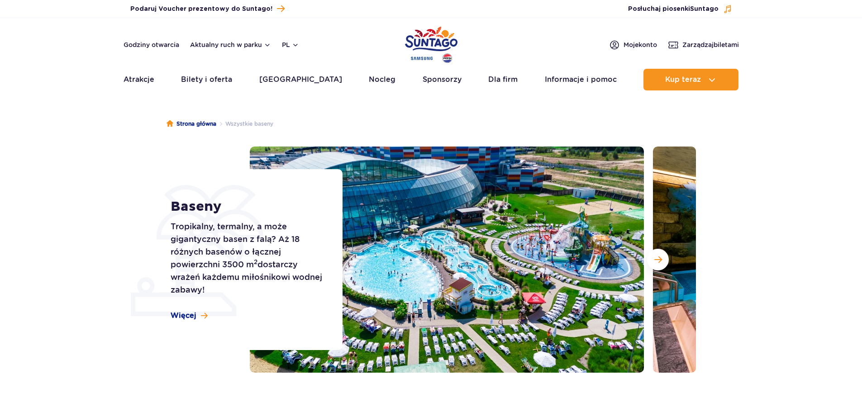  Describe the element at coordinates (674, 9) in the screenshot. I see `span: Posłuchaj piosenki` at that location.